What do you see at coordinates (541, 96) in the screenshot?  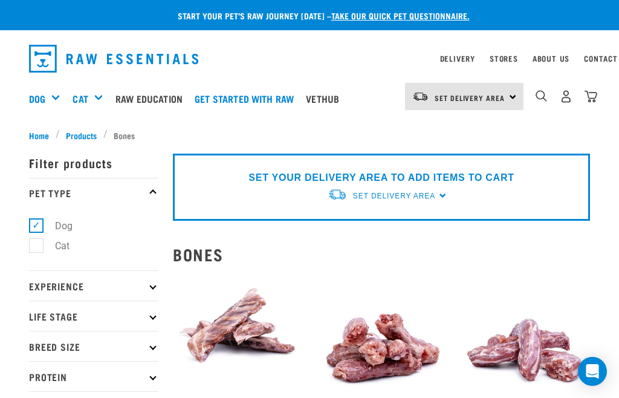 I see `img: home-icon-1@2x.png` at bounding box center [541, 96].